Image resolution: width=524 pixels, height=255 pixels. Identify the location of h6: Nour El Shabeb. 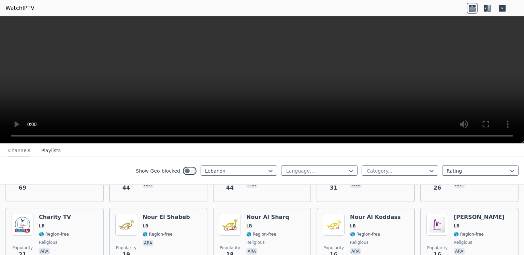
(166, 218).